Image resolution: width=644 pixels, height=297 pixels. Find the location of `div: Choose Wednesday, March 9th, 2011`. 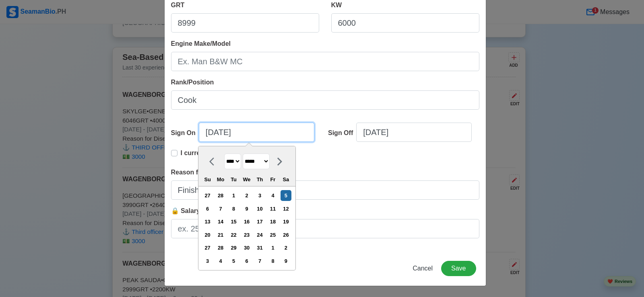

div: Choose Wednesday, March 9th, 2011 is located at coordinates (246, 208).